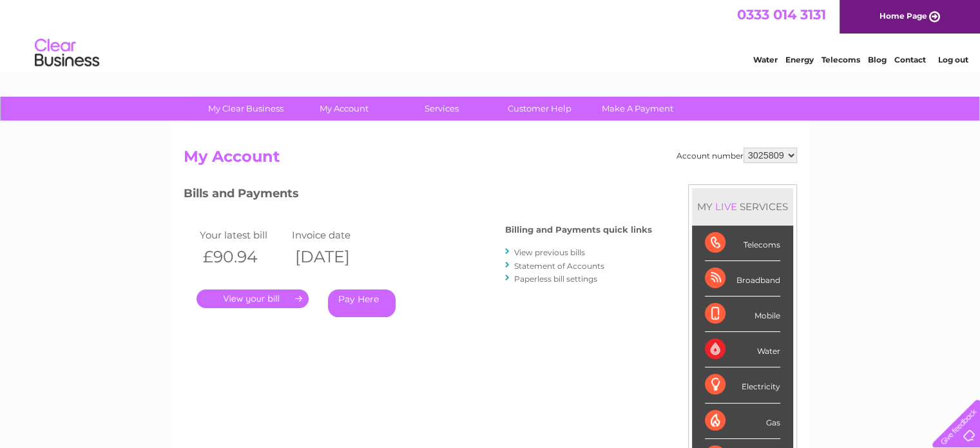  I want to click on img: logo.png, so click(67, 53).